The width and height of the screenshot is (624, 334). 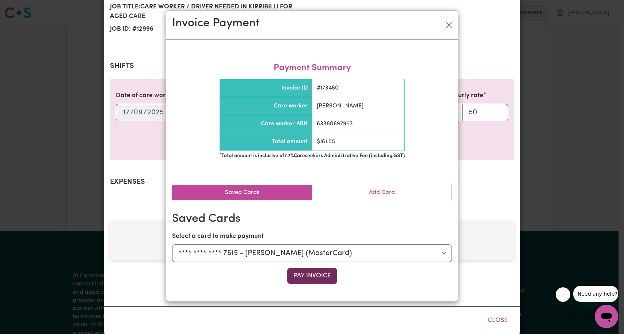 I want to click on td: # 173460, so click(x=359, y=88).